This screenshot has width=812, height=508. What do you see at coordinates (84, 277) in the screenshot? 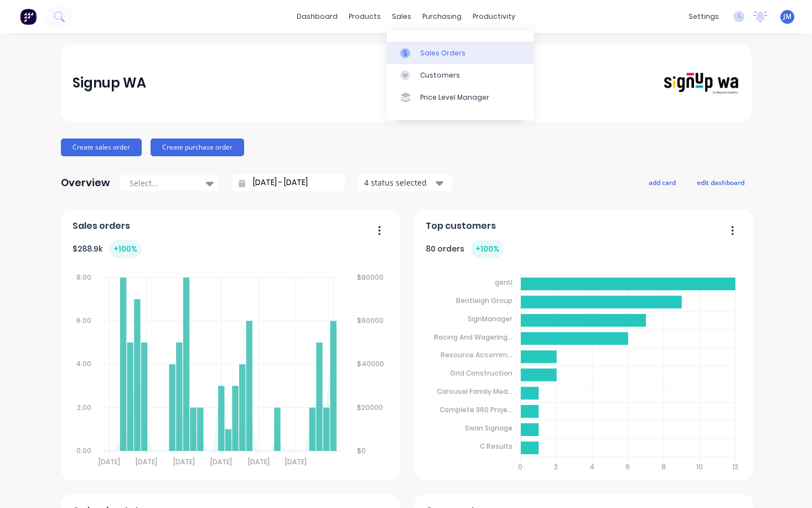
I see `tspan: 8.00` at bounding box center [84, 277].